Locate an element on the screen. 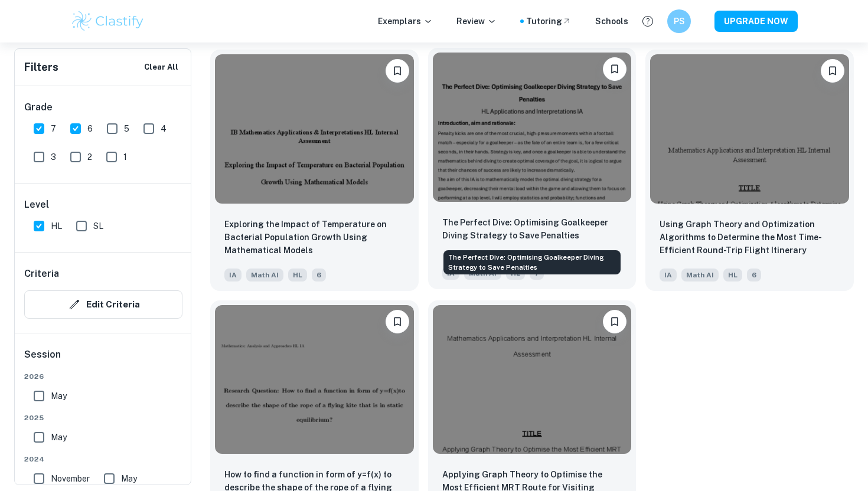  h6: Criteria is located at coordinates (41, 274).